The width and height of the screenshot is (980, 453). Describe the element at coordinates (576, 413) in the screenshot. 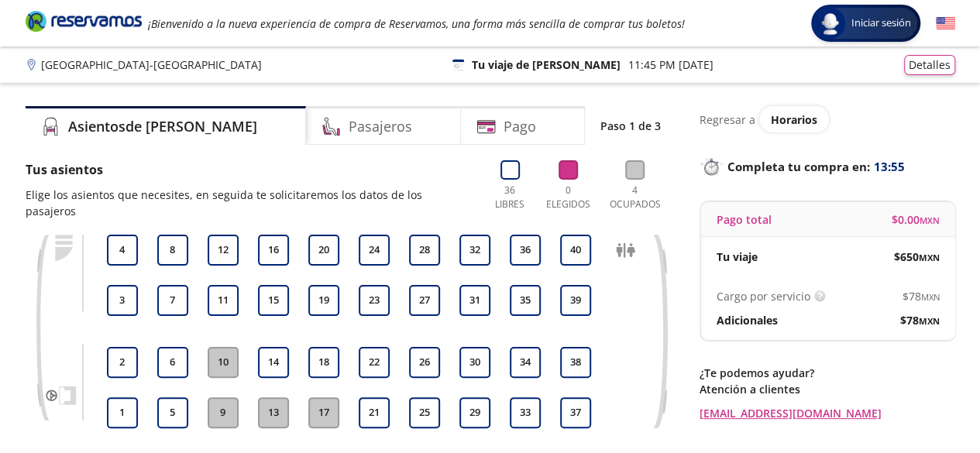

I see `button: 37` at that location.